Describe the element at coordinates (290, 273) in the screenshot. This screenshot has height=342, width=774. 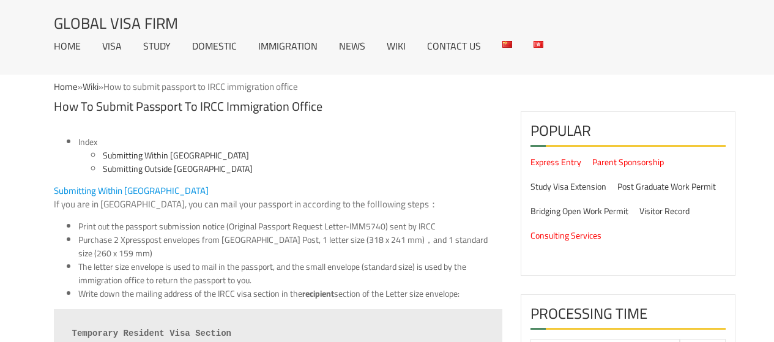
I see `li: The letter size envelope is used to mail in the passport, and the small envelope (standard size) ...` at that location.